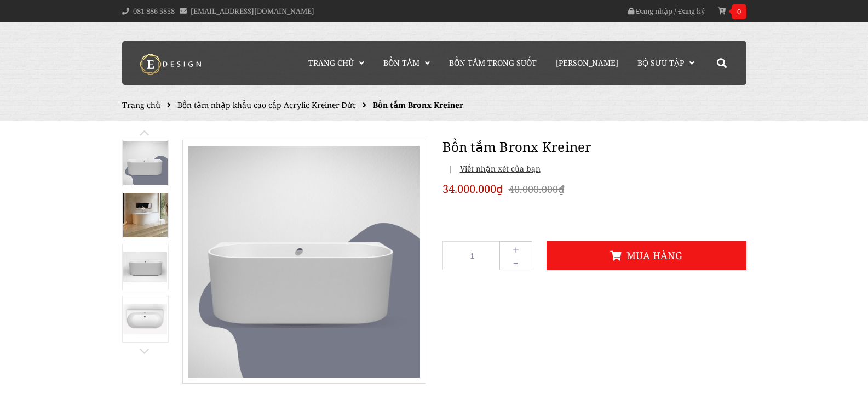 The width and height of the screenshot is (868, 405). Describe the element at coordinates (646, 255) in the screenshot. I see `span: Mua hàng` at that location.